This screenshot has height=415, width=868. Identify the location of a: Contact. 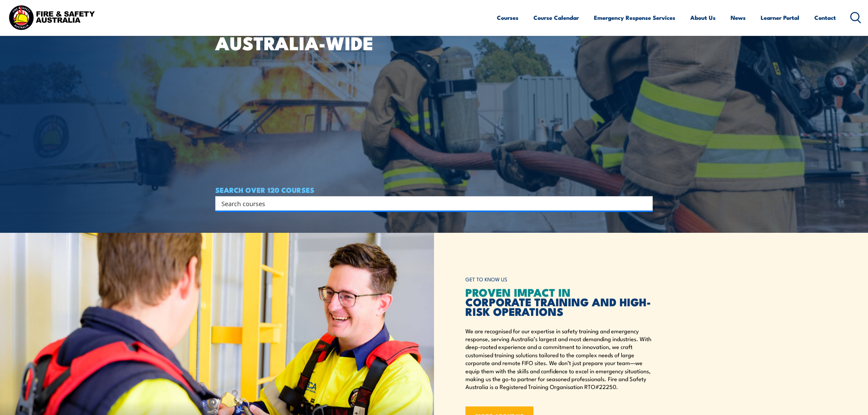
(825, 18).